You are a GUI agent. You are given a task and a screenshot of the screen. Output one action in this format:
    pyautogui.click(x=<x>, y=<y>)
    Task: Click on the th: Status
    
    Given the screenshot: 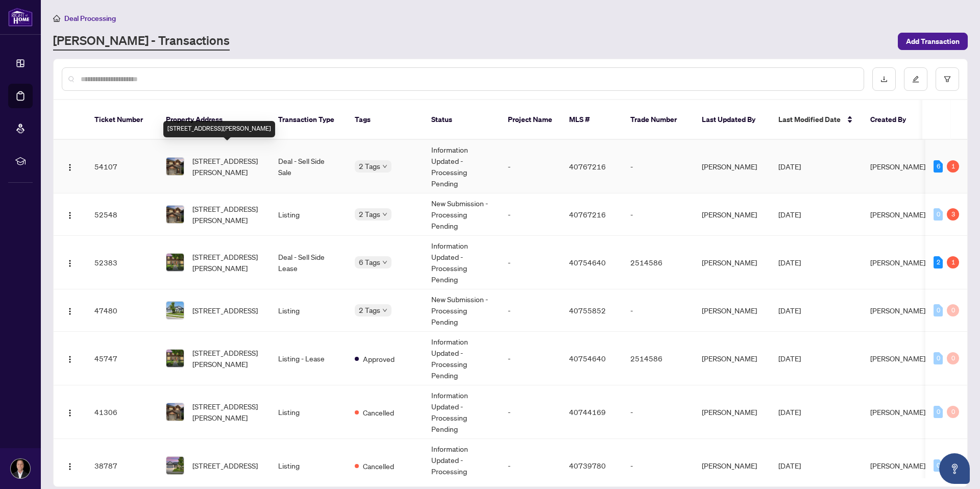 What is the action you would take?
    pyautogui.click(x=461, y=120)
    